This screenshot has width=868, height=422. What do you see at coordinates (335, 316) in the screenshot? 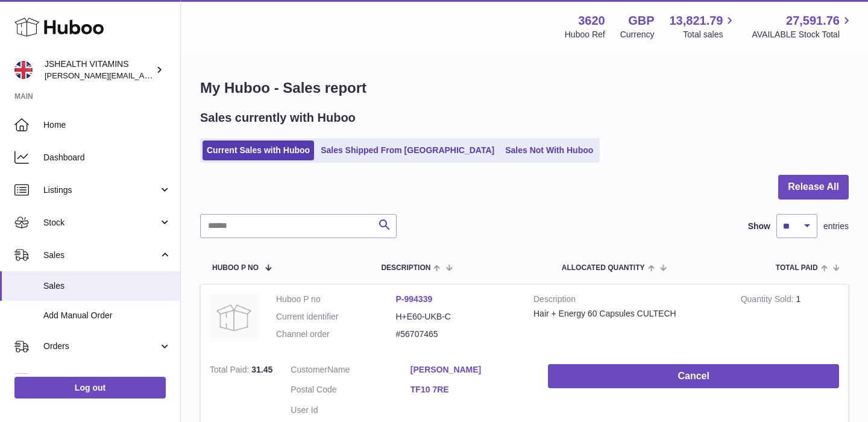
I see `dt: Current identifier` at bounding box center [335, 316].